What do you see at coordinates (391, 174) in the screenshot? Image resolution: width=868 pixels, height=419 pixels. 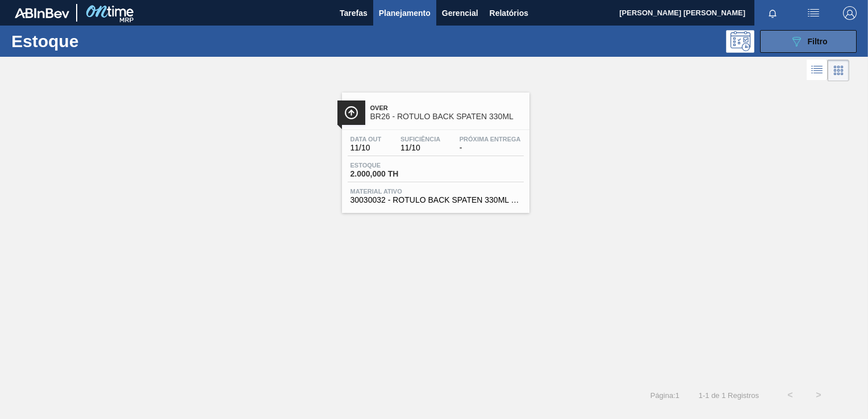 I see `span: 2.000,000 TH` at bounding box center [391, 174].